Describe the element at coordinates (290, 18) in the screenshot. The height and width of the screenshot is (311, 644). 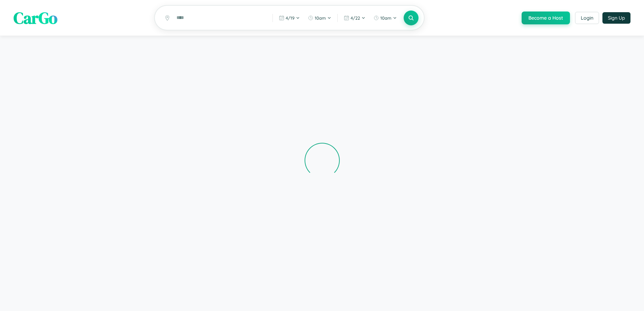
I see `button: 4/19` at that location.